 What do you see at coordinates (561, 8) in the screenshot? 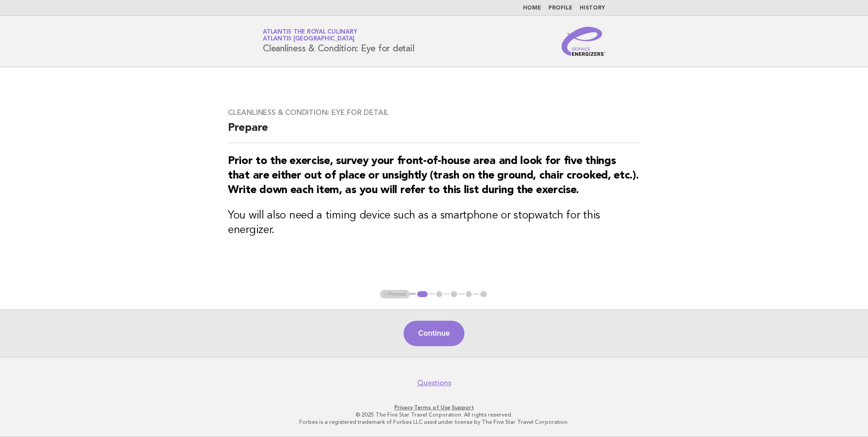
I see `a: Profile` at bounding box center [561, 8].